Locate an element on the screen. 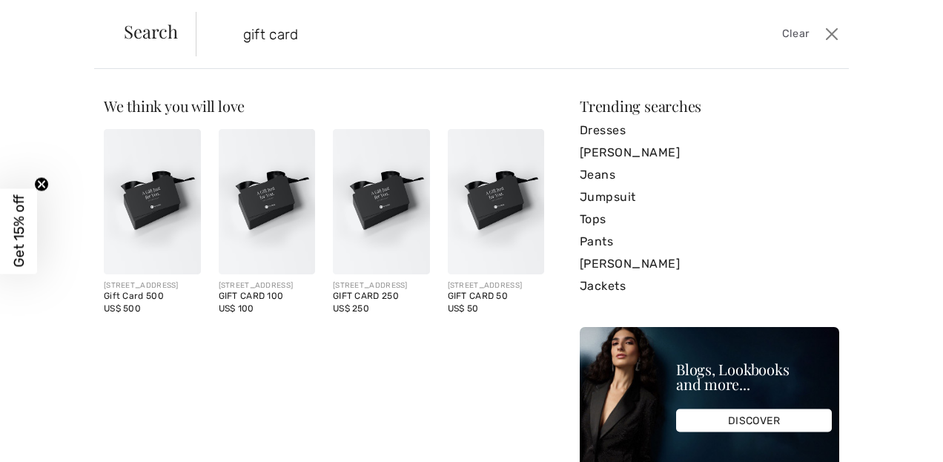  span: Help is located at coordinates (49, 17).